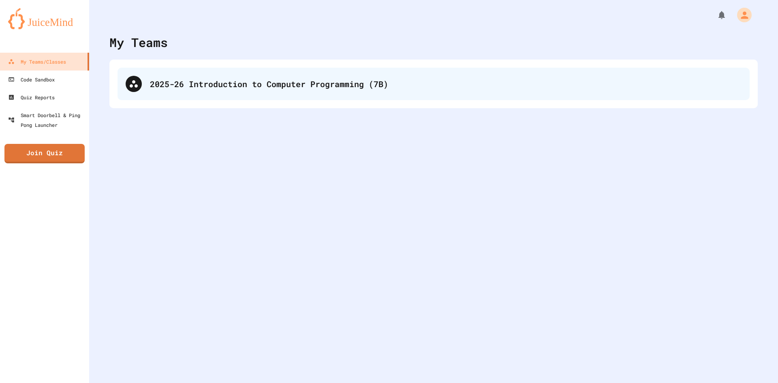  What do you see at coordinates (31, 79) in the screenshot?
I see `div: Code Sandbox` at bounding box center [31, 79].